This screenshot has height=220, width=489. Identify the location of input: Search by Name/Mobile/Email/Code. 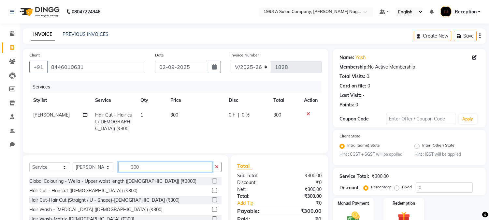
(96, 67).